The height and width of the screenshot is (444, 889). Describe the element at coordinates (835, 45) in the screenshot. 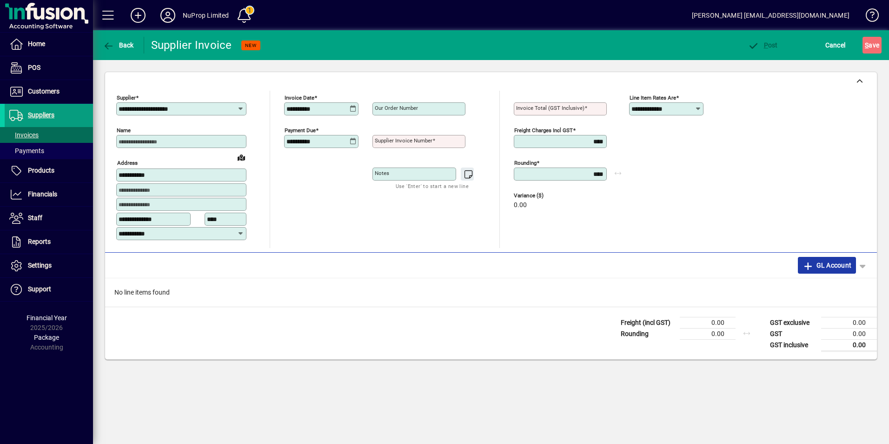

I see `button: Cancel` at that location.